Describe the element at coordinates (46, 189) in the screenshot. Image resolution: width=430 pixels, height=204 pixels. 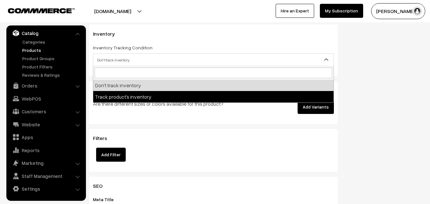
I see `a: Settings` at that location.